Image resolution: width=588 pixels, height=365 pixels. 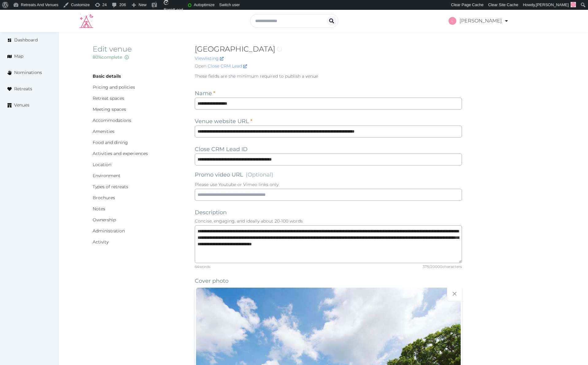 I want to click on a: Ownership, so click(x=104, y=220).